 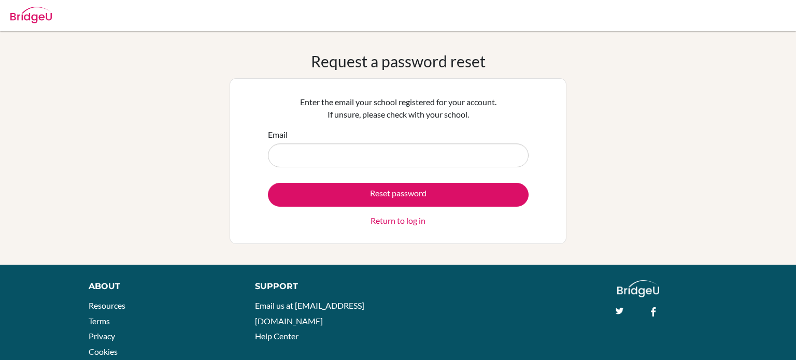 What do you see at coordinates (160, 287) in the screenshot?
I see `div: About` at bounding box center [160, 287].